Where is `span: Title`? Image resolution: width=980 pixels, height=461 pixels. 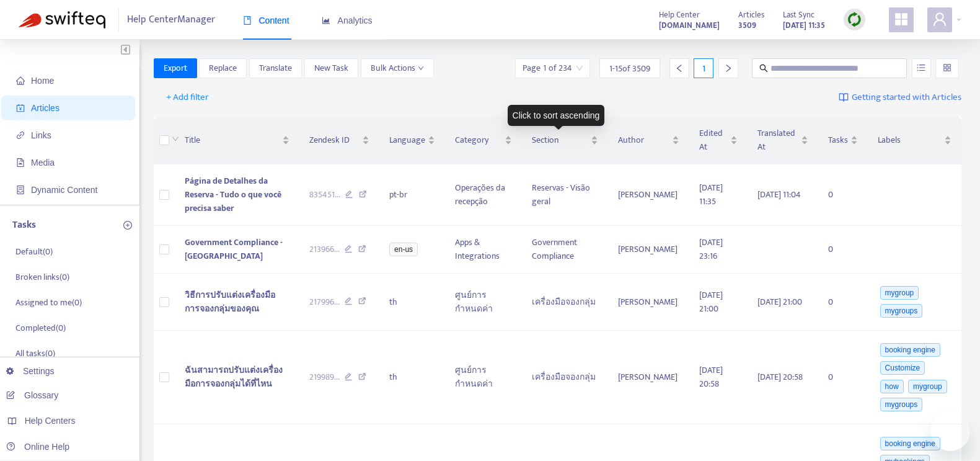 span: Title is located at coordinates (232, 140).